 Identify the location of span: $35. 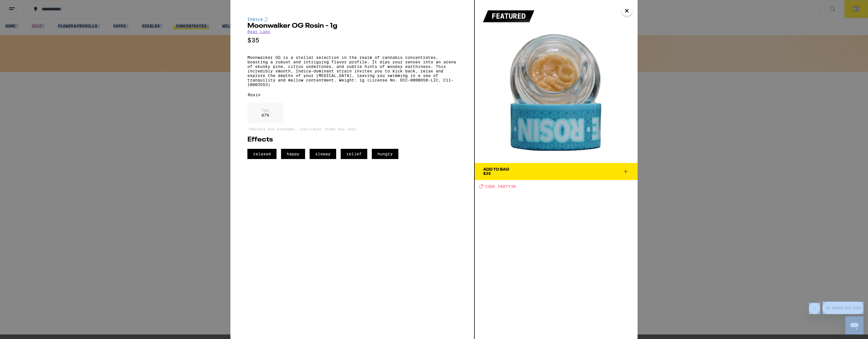
(487, 173).